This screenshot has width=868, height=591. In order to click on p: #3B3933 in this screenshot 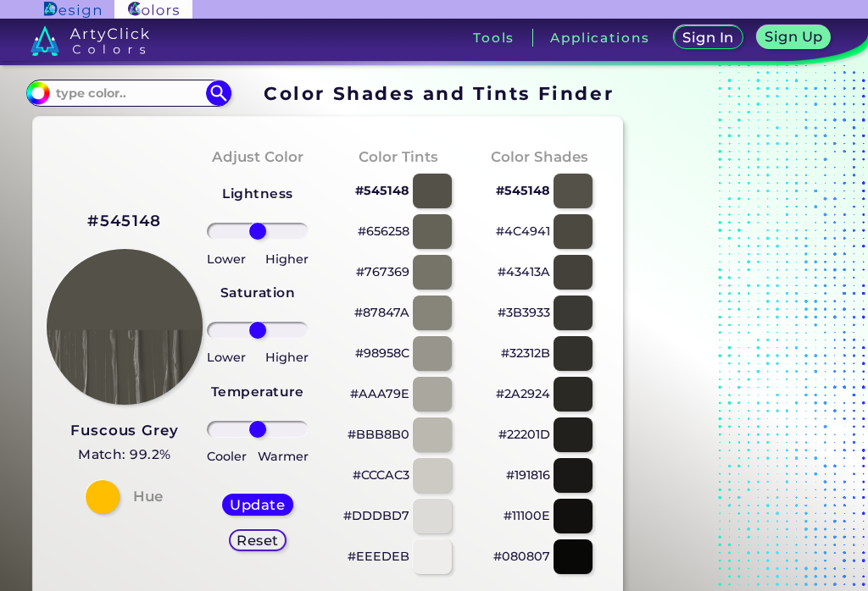, I will do `click(524, 313)`.